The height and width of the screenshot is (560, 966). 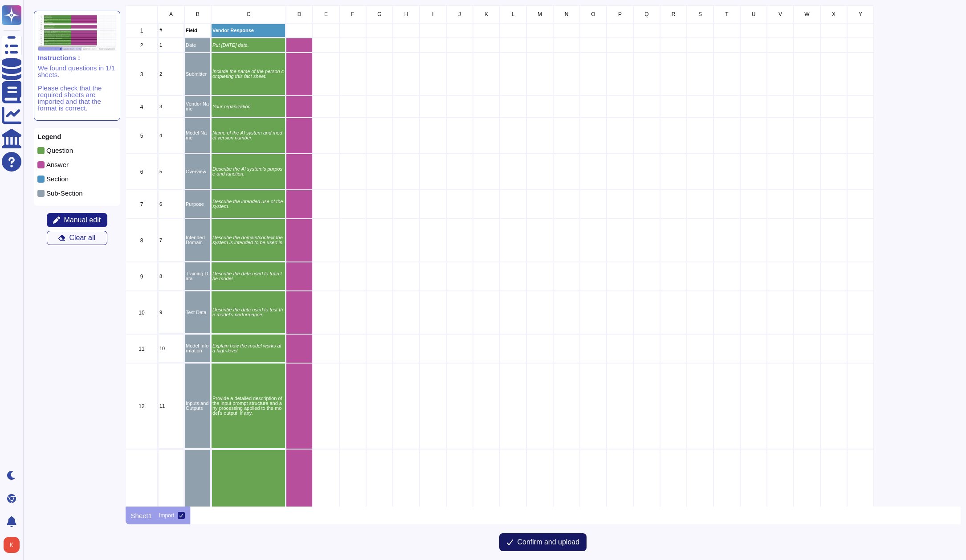 What do you see at coordinates (141, 348) in the screenshot?
I see `div: 11` at bounding box center [141, 348].